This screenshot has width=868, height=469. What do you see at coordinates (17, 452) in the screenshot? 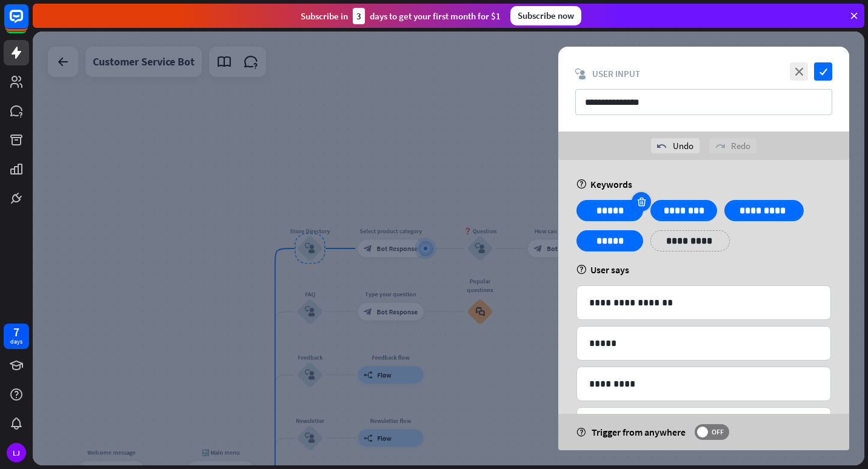
I see `div: LJ` at bounding box center [17, 452].